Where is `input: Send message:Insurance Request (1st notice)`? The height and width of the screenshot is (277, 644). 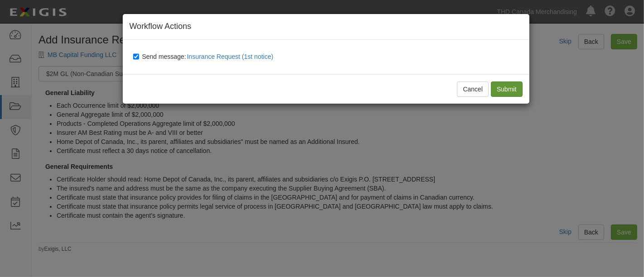 input: Send message:Insurance Request (1st notice) is located at coordinates (136, 56).